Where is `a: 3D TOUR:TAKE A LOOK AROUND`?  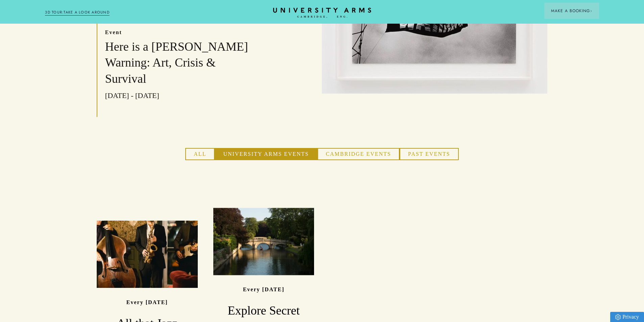
a: 3D TOUR:TAKE A LOOK AROUND is located at coordinates (77, 12).